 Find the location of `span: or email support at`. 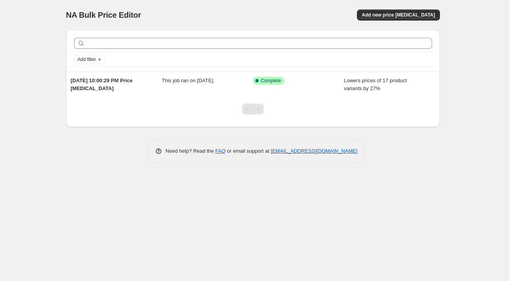

span: or email support at is located at coordinates (248, 151).